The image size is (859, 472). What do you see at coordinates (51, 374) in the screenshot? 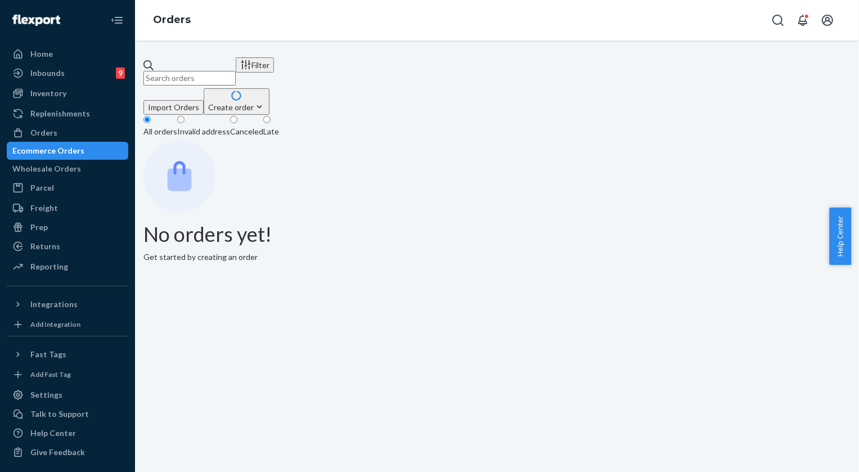
I see `div: Add Fast Tag` at bounding box center [51, 374].